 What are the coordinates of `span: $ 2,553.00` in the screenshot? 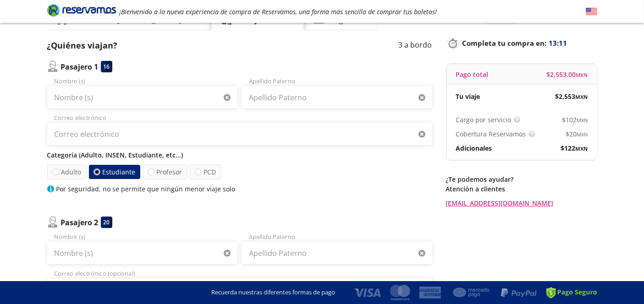 It's located at (568, 74).